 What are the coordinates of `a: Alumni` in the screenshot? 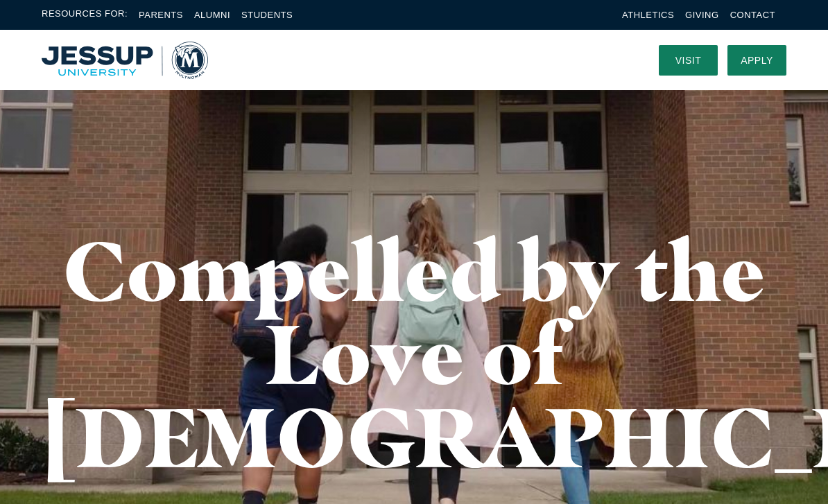 It's located at (212, 15).